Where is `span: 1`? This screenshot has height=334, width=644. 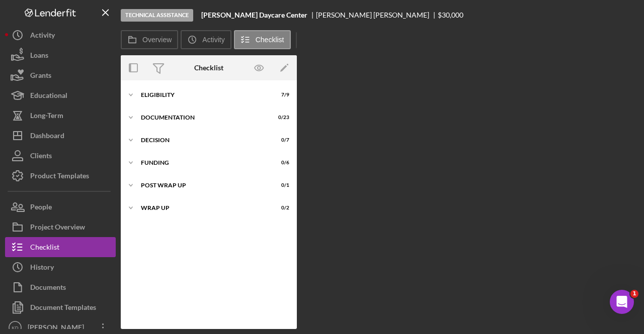 span: 1 is located at coordinates (635, 294).